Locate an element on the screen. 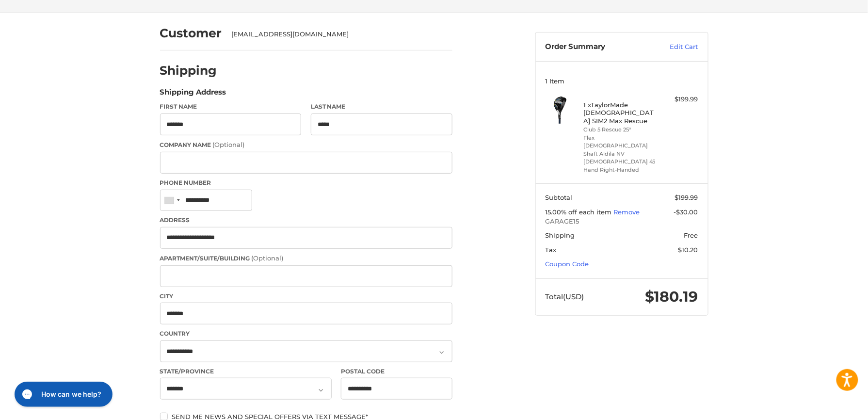 The image size is (868, 420). label: State/Province is located at coordinates (246, 371).